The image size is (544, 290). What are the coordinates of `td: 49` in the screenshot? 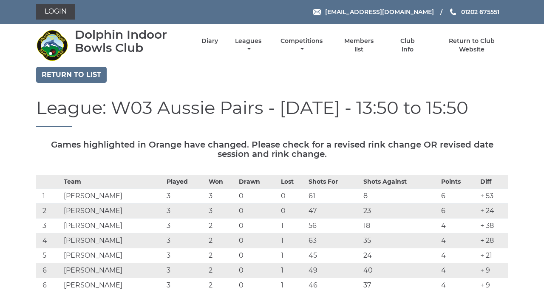 It's located at (333, 270).